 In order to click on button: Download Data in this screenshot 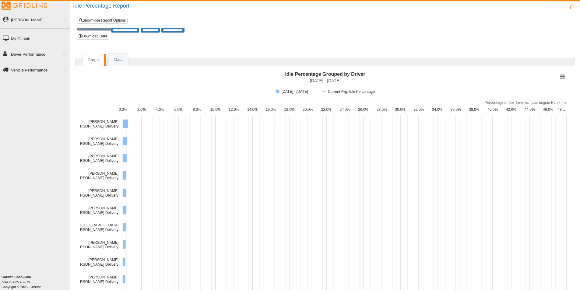, I will do `click(93, 36)`.